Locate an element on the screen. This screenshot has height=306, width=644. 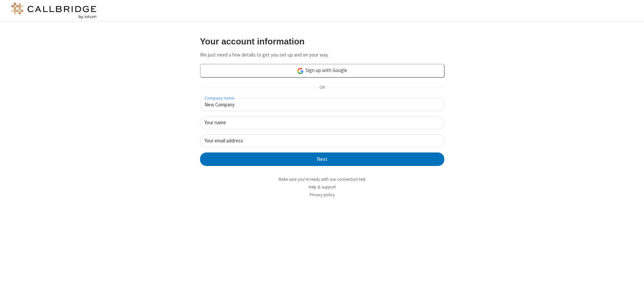
input: Company name is located at coordinates (322, 104).